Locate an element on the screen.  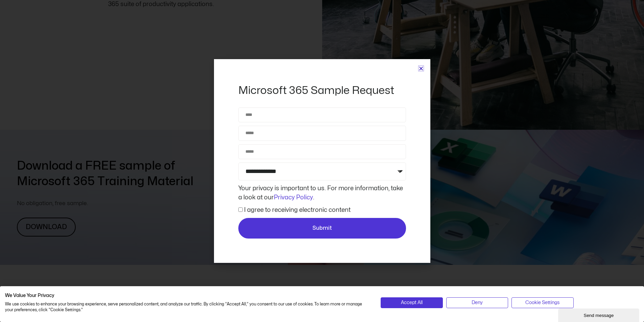
span: Cookie Settings is located at coordinates (542, 302).